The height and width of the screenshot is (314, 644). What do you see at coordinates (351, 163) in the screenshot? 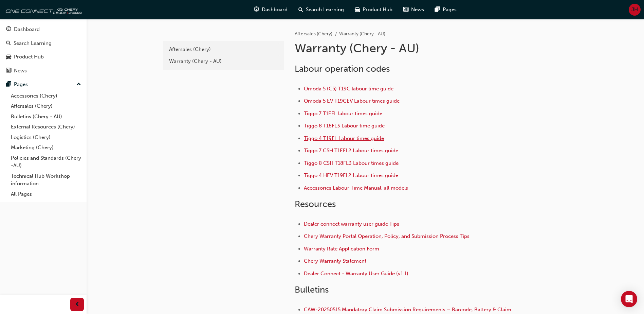
I see `a: Tiggo 8 CSH T18FL3 Labour times guide` at bounding box center [351, 163].